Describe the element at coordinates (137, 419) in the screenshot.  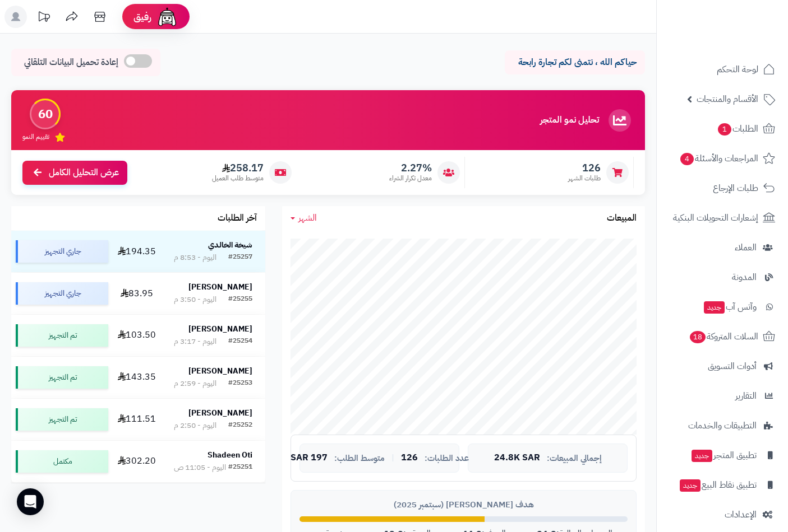
I see `td: 111.51` at that location.